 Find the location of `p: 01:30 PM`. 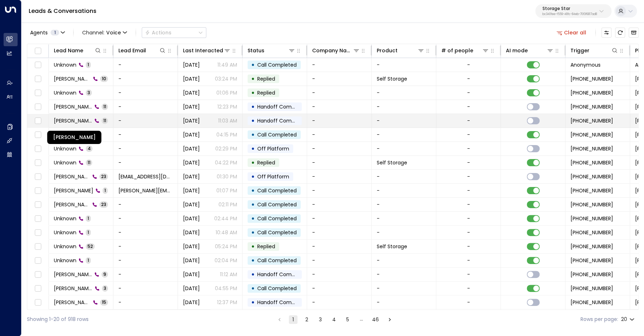

p: 01:30 PM is located at coordinates (227, 177).